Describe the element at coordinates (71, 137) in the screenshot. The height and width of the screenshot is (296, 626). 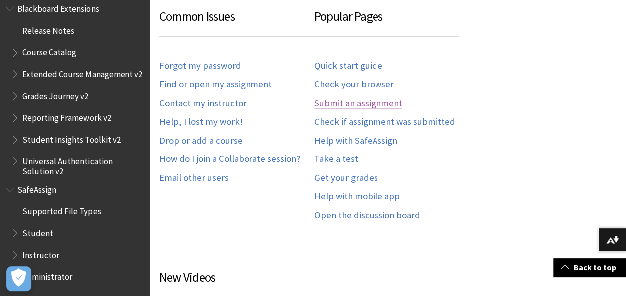
I see `span: Student Insights Toolkit v2` at that location.